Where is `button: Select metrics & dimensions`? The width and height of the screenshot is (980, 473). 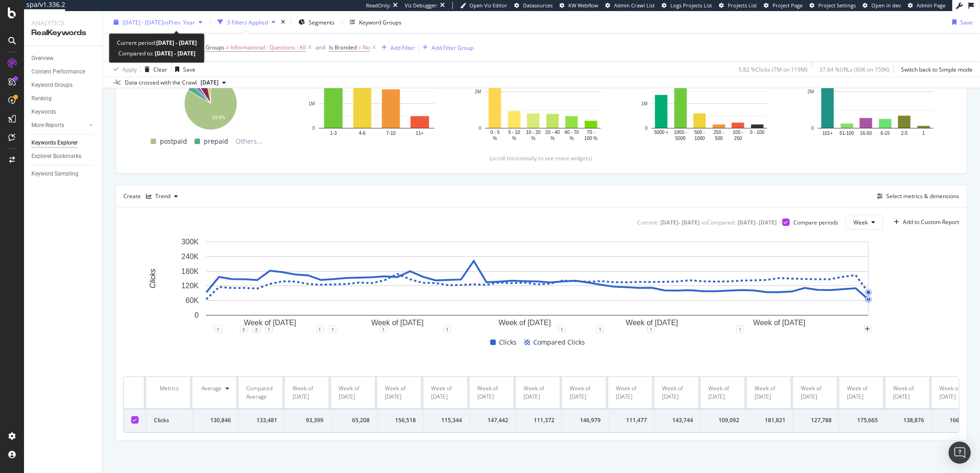
button: Select metrics & dimensions is located at coordinates (916, 196).